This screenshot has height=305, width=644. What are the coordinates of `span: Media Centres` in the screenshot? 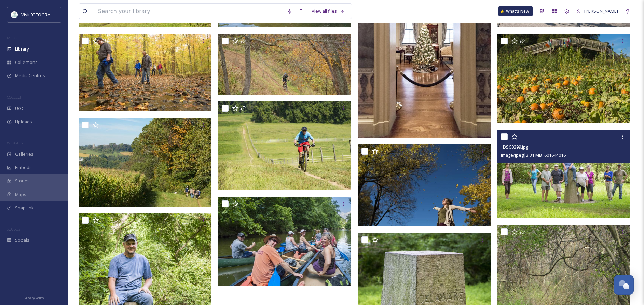 It's located at (30, 75).